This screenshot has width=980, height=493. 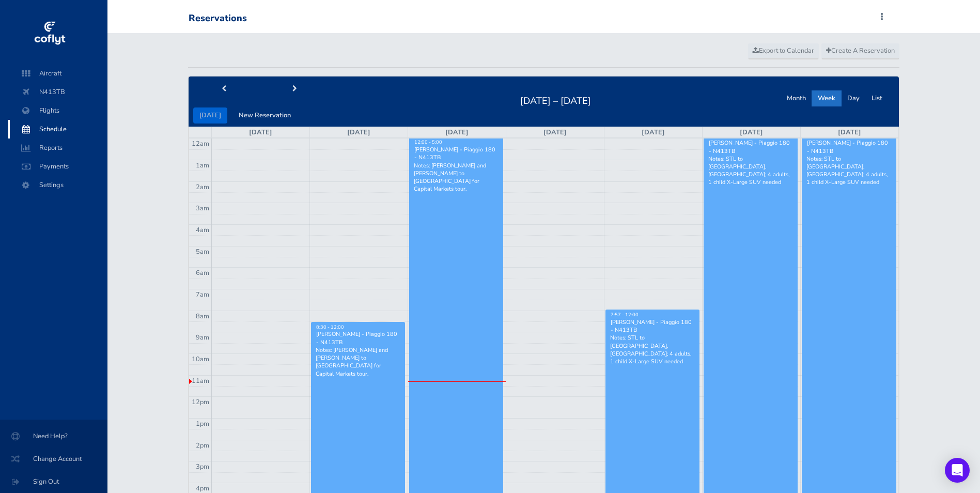 I want to click on span: 3am, so click(x=203, y=208).